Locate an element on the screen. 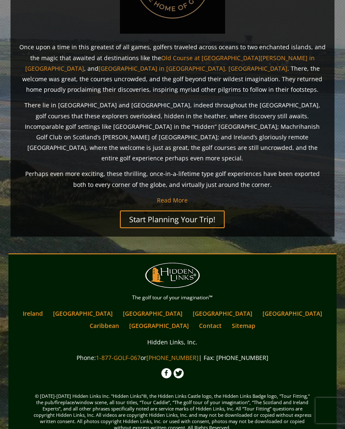  a: Read More is located at coordinates (172, 200).